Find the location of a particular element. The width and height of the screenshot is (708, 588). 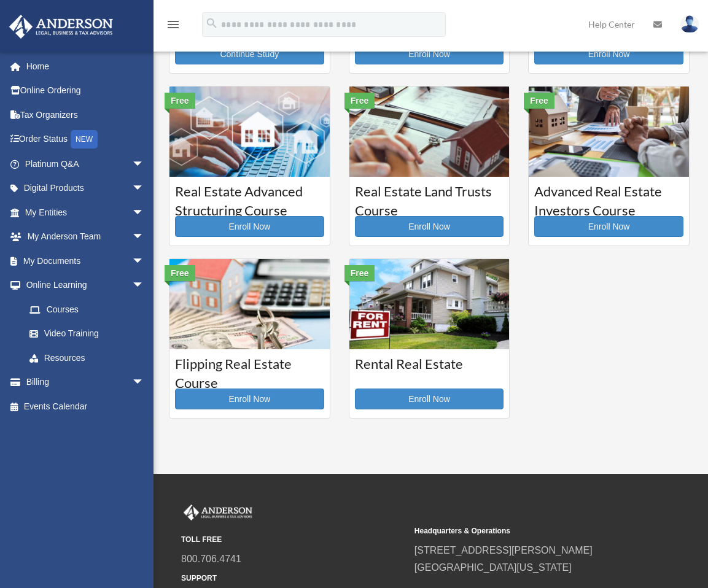

i: menu is located at coordinates (173, 24).